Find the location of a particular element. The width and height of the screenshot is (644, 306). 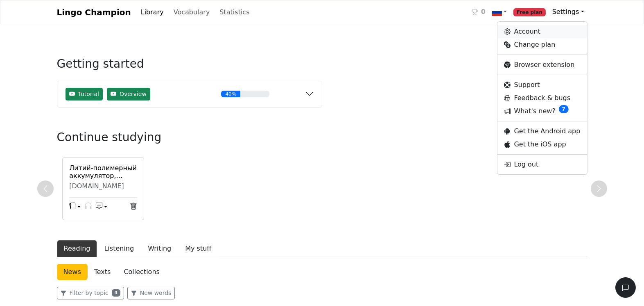

a: Support is located at coordinates (542, 85).